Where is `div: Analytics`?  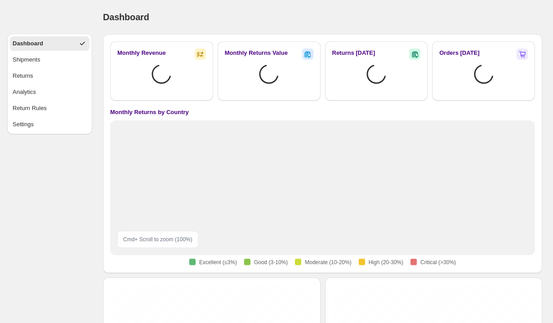 div: Analytics is located at coordinates (24, 92).